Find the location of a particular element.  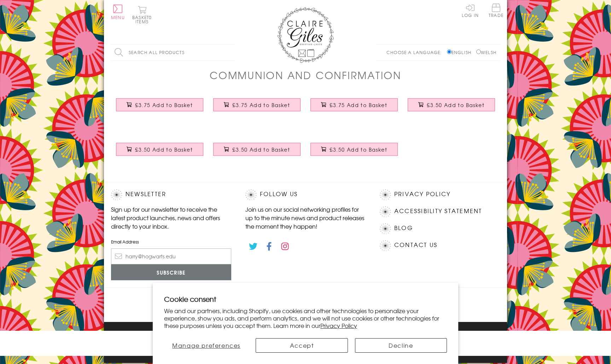

a: First Holy Communion Card, Blue Cross, Embellished with a shiny padded star £3.50 Add to Basket is located at coordinates (257, 153).